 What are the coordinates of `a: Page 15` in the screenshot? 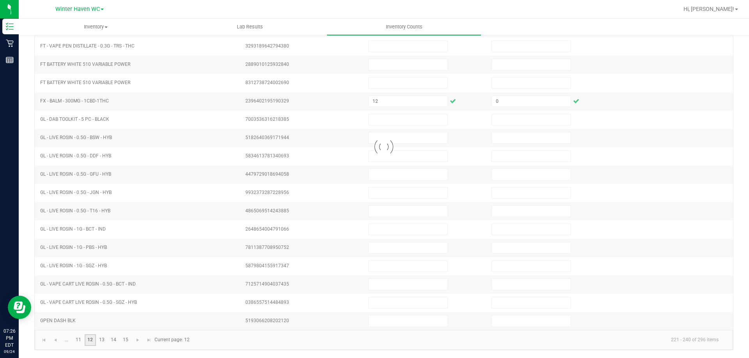 It's located at (125, 341).